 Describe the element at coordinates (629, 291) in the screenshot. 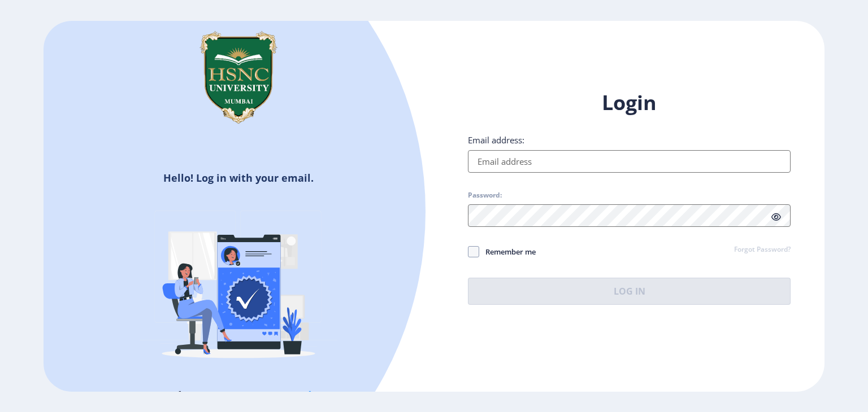

I see `button: Log In` at that location.